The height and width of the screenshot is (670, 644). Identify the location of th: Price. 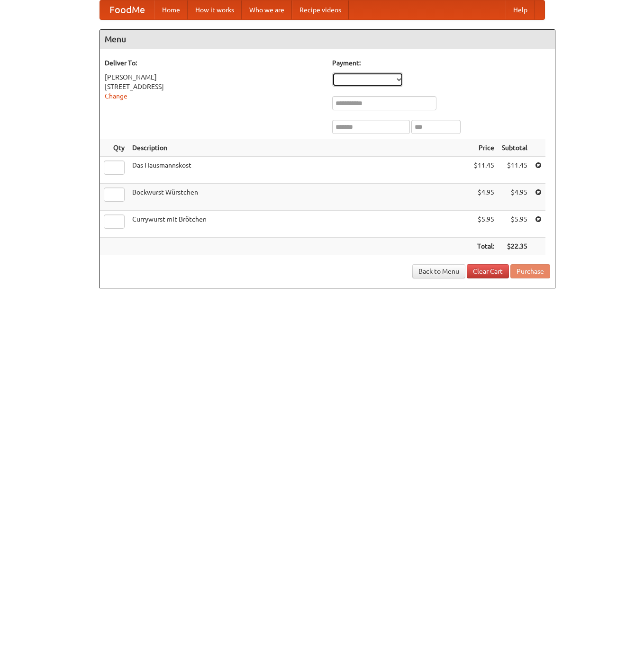
(483, 148).